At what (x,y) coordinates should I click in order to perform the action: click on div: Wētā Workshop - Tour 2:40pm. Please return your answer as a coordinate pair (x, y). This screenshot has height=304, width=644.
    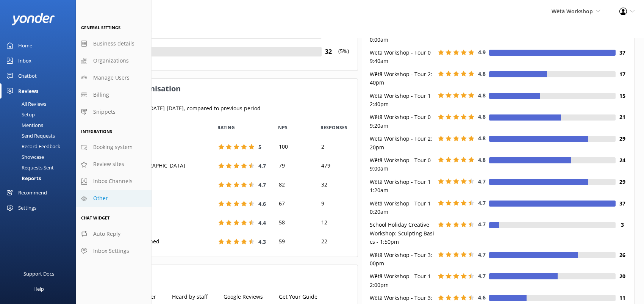
    Looking at the image, I should click on (402, 78).